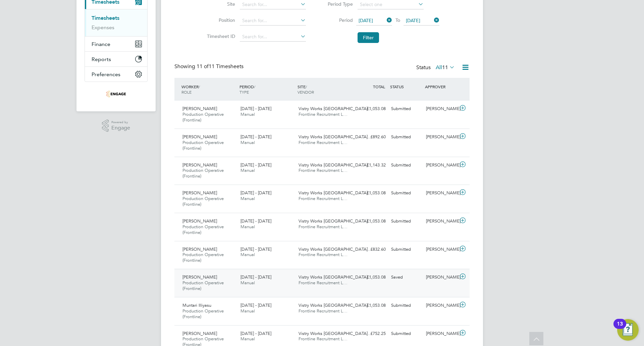  Describe the element at coordinates (338, 20) in the screenshot. I see `label: Period` at that location.